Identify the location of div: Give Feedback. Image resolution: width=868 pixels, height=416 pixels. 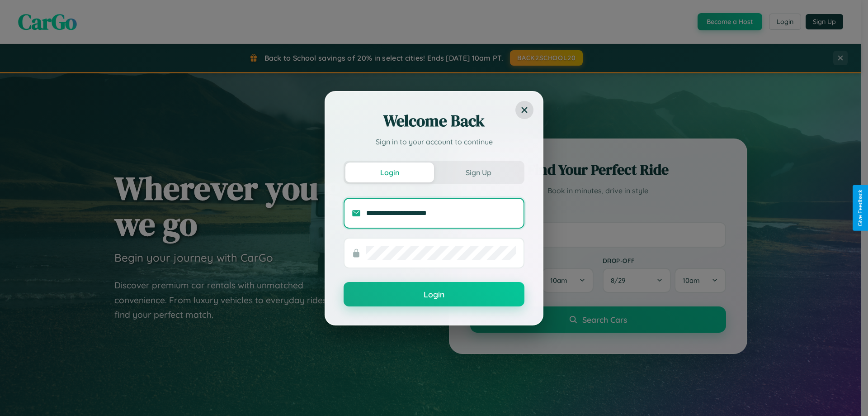
(861, 208).